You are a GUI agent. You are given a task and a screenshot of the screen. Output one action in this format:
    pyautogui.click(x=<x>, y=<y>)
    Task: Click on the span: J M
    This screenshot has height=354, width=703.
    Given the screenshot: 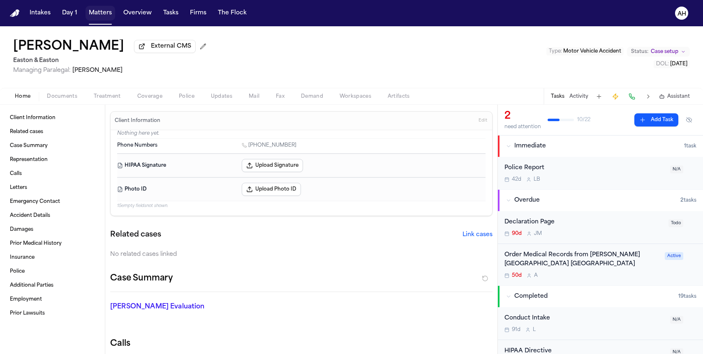 What is the action you would take?
    pyautogui.click(x=537, y=234)
    